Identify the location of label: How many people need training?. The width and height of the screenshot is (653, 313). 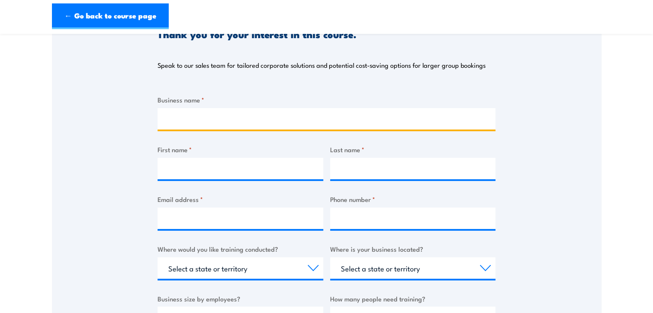
(413, 299).